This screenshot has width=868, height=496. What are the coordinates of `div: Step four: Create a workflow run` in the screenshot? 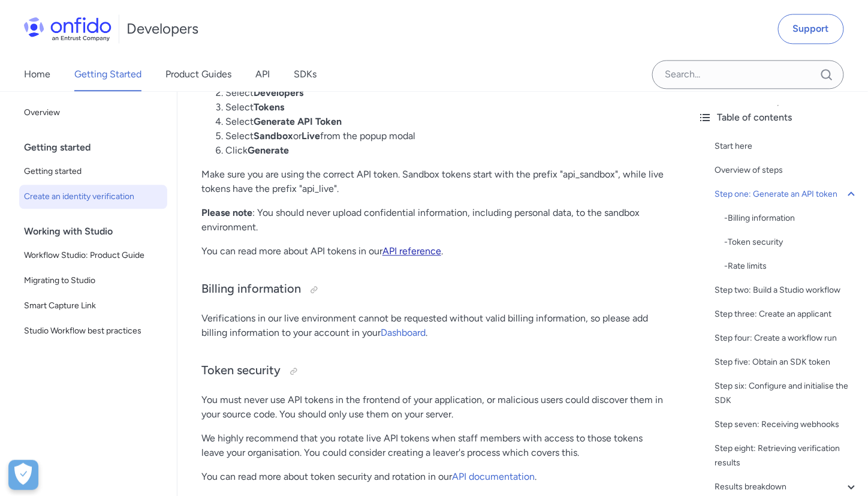 It's located at (786, 338).